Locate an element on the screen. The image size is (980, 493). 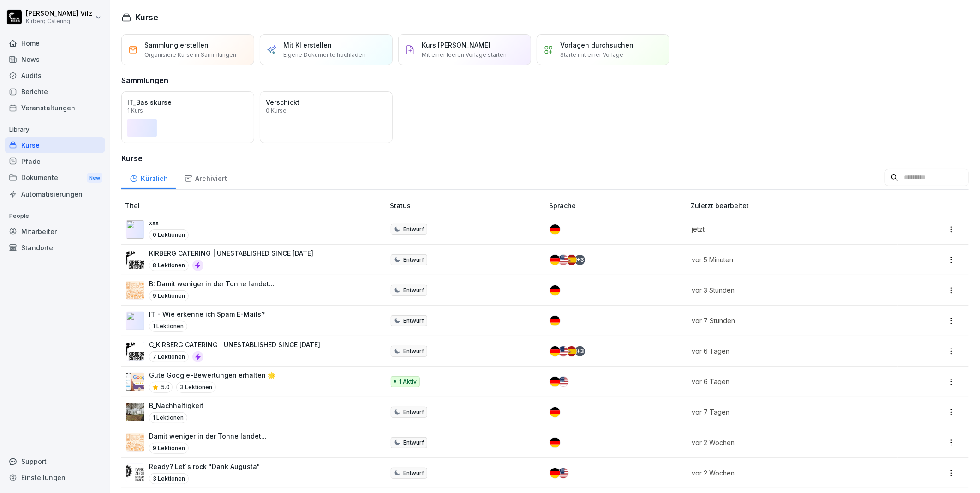
p: Verschickt is located at coordinates (326, 102).